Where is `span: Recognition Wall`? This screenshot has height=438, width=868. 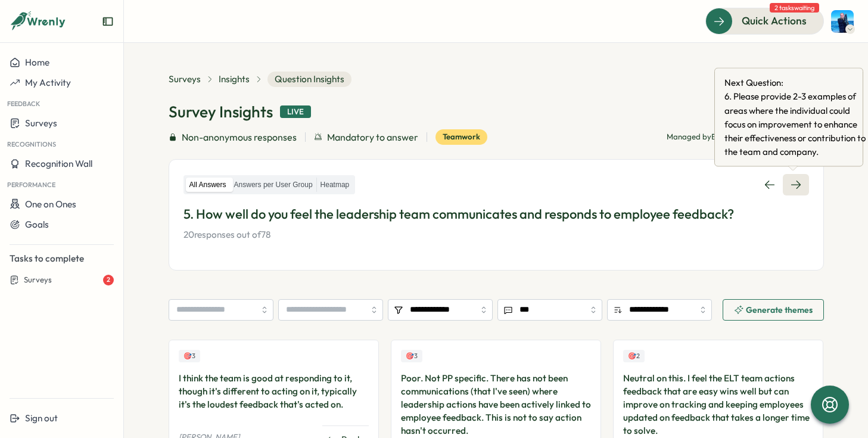 span: Recognition Wall is located at coordinates (58, 164).